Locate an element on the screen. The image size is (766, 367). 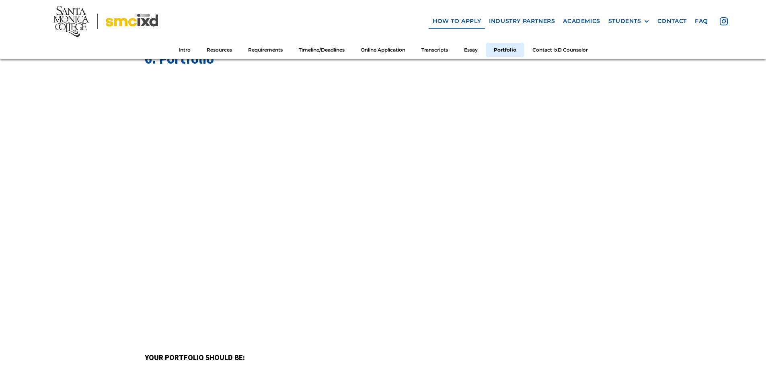
a: Requirements is located at coordinates (266, 49).